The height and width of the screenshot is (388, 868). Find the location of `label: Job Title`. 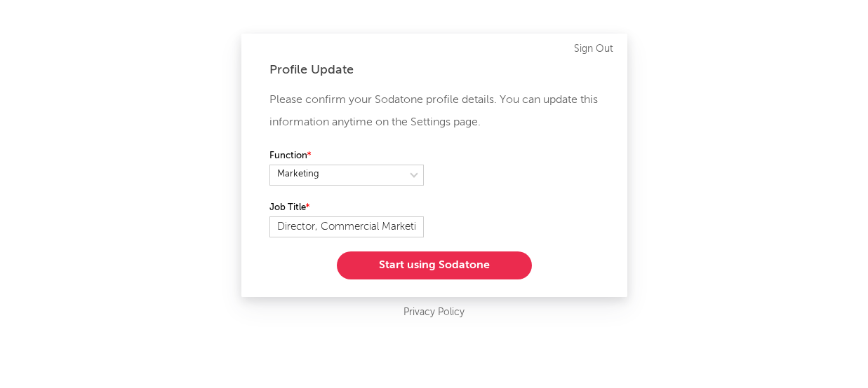

label: Job Title is located at coordinates (346, 208).